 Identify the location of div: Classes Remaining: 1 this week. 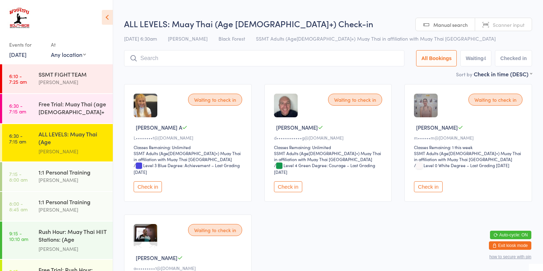
(469, 147).